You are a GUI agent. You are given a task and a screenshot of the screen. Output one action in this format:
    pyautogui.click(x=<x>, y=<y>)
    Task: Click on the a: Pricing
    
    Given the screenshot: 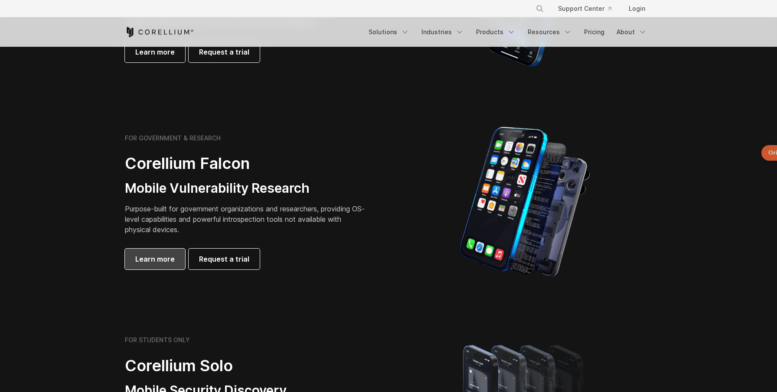 What is the action you would take?
    pyautogui.click(x=594, y=32)
    